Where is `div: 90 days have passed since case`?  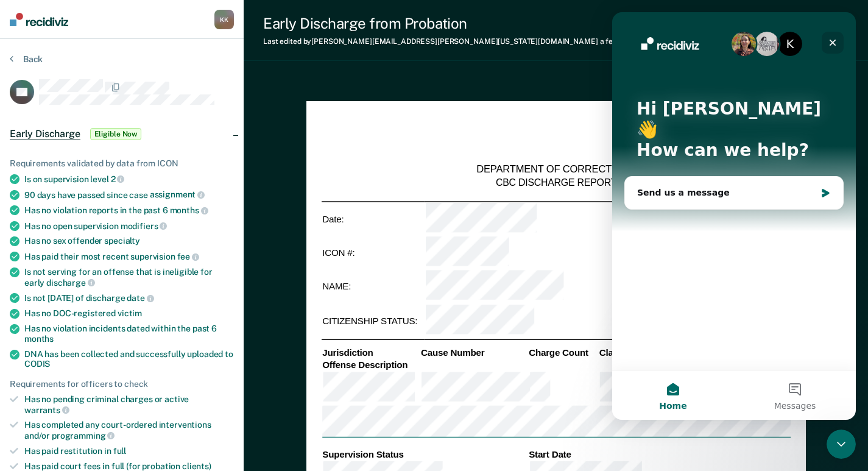
div: 90 days have passed since case is located at coordinates (130, 195).